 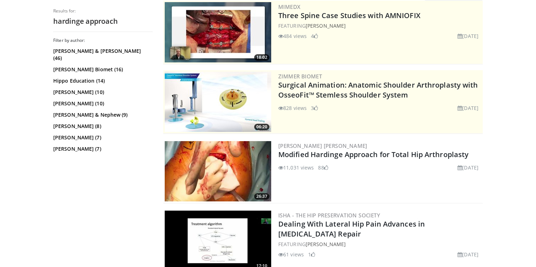 What do you see at coordinates (289, 7) in the screenshot?
I see `a: MIMEDX` at bounding box center [289, 7].